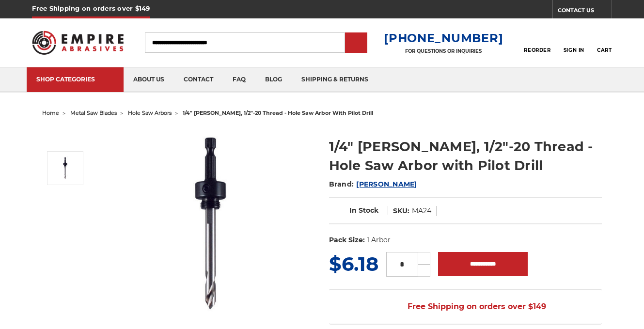 This screenshot has height=329, width=644. Describe the element at coordinates (93, 113) in the screenshot. I see `span: metal saw blades` at that location.